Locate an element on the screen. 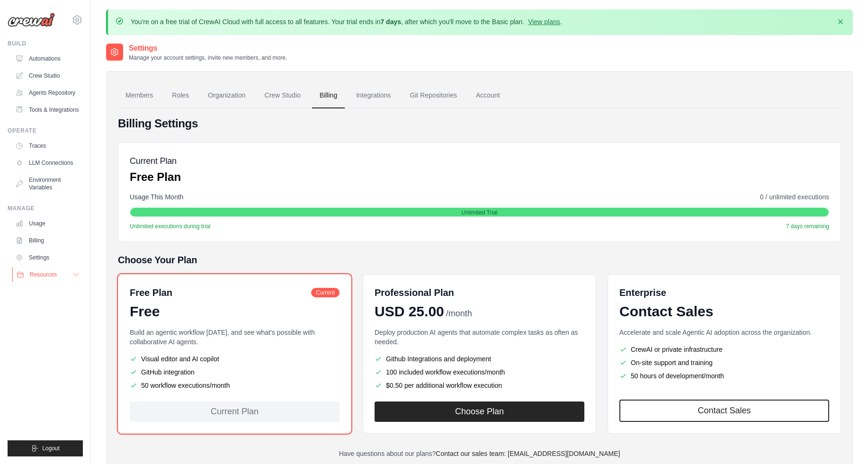  li: Visual editor and AI copilot is located at coordinates (235, 359).